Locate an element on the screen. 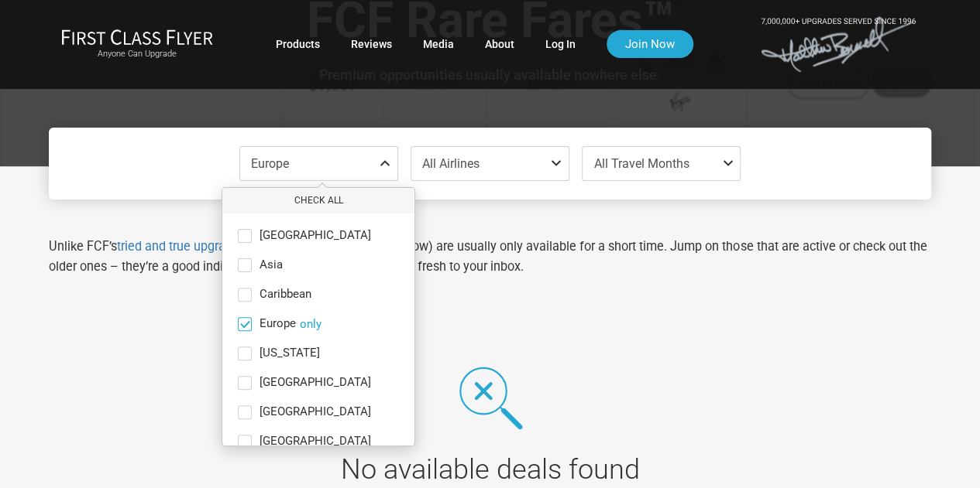 The height and width of the screenshot is (488, 980). a: Media is located at coordinates (439, 44).